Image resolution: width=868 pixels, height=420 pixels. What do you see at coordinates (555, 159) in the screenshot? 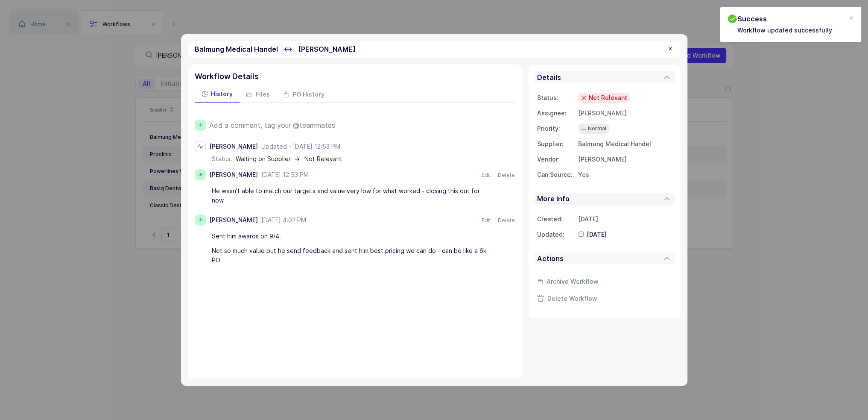
I see `td: Vendor:` at bounding box center [555, 159].